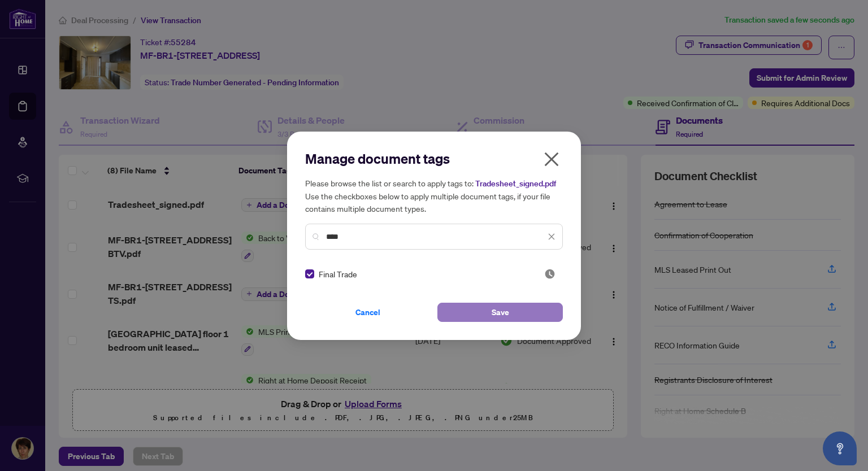  What do you see at coordinates (337, 274) in the screenshot?
I see `span: Final Trade` at bounding box center [337, 274].